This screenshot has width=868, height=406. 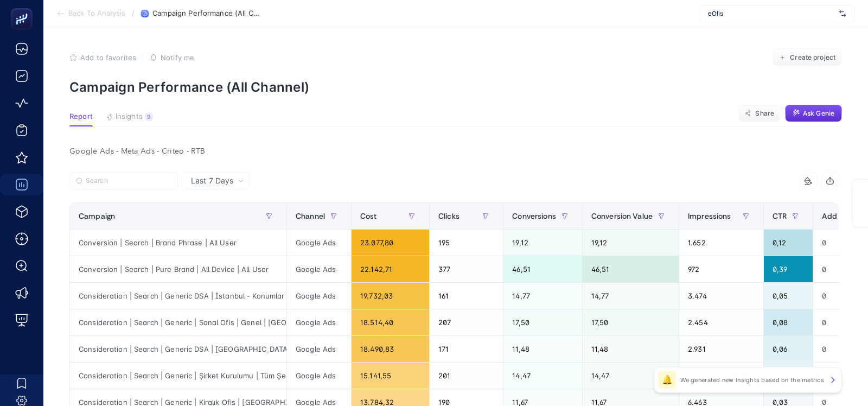 I want to click on div: 18.490,83, so click(x=390, y=349).